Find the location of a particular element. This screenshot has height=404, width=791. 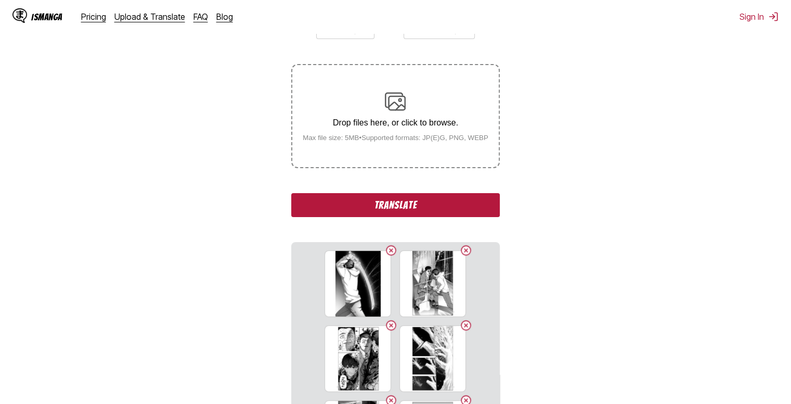

a: Blog is located at coordinates (225, 17).